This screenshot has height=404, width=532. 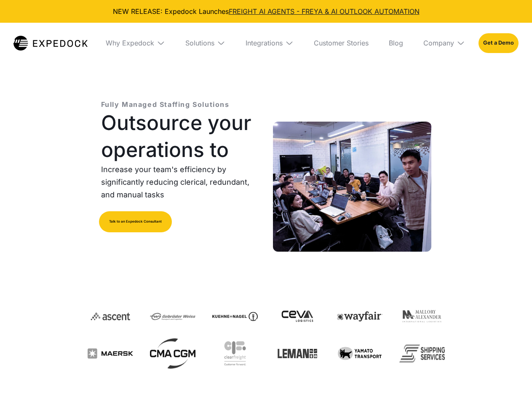 What do you see at coordinates (498, 43) in the screenshot?
I see `a: Get a Demo` at bounding box center [498, 43].